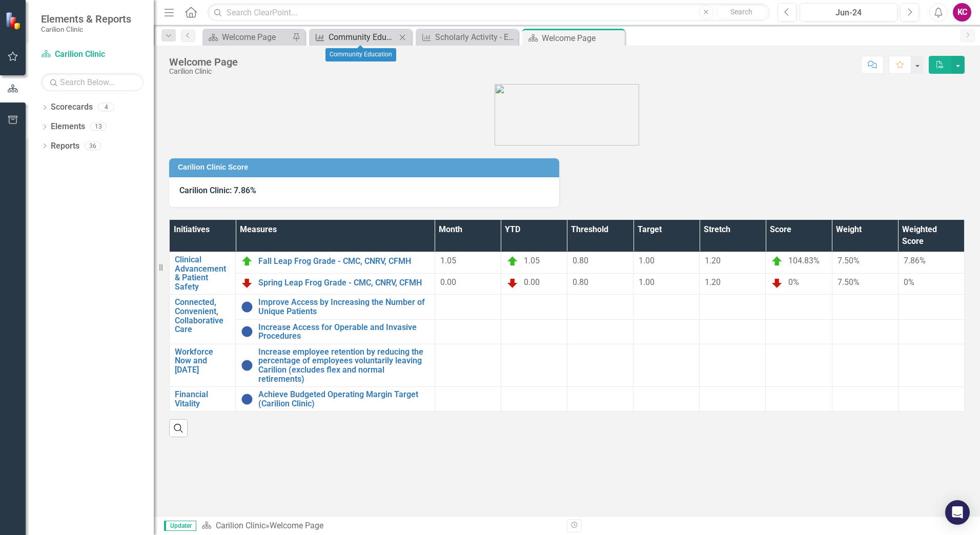 Image resolution: width=980 pixels, height=535 pixels. What do you see at coordinates (344, 261) in the screenshot?
I see `a: Fall Leap Frog Grade - CMC, CNRV, CFMH` at bounding box center [344, 261].